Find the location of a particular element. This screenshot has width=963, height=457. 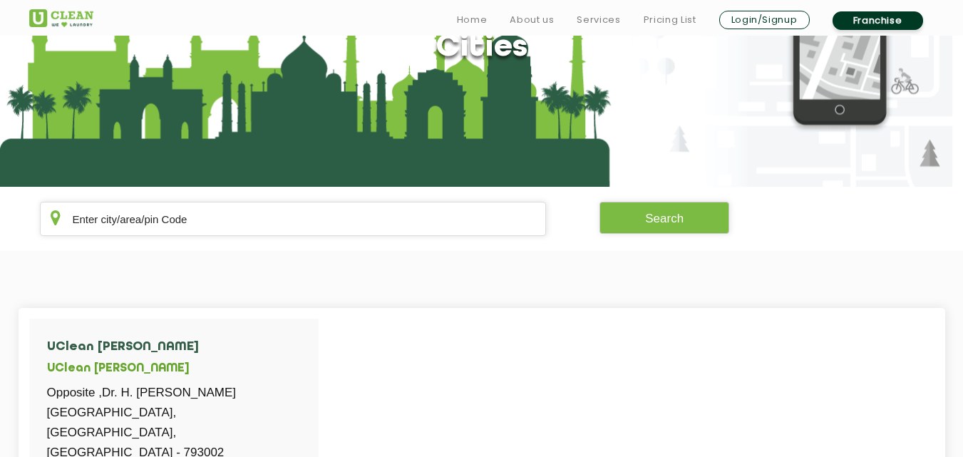

a: Services is located at coordinates (598, 20).